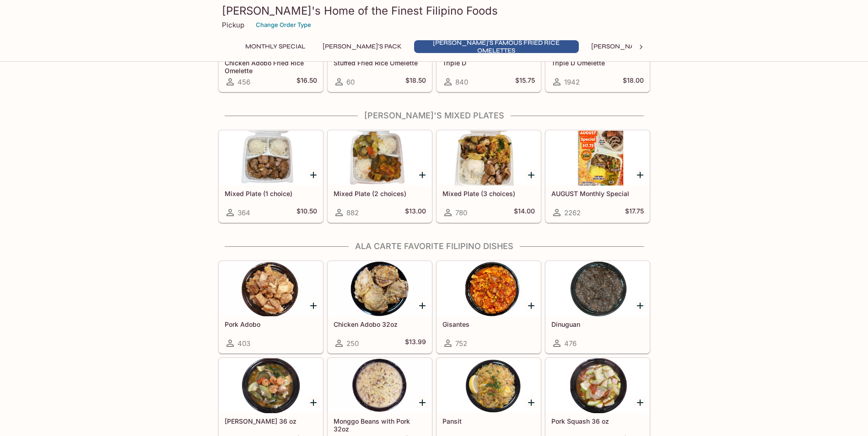 This screenshot has height=436, width=868. I want to click on a: AUGUST Monthly Special2262$17.75, so click(598, 176).